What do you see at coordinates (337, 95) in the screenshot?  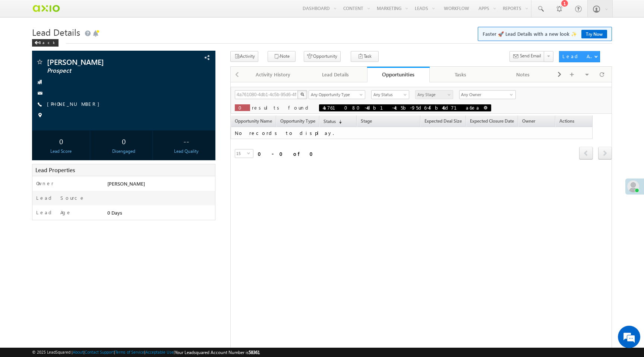 I see `a: Any Opportunity Type` at bounding box center [337, 95].